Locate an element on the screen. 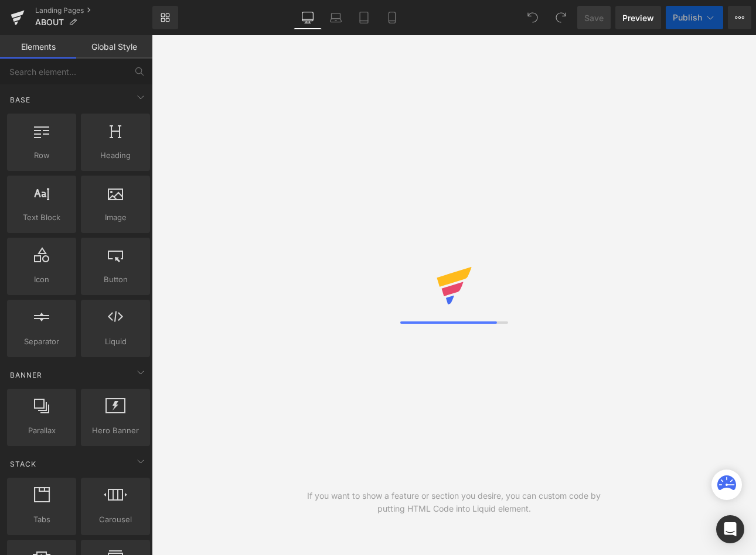 This screenshot has height=555, width=756. span: Text Block is located at coordinates (42, 217).